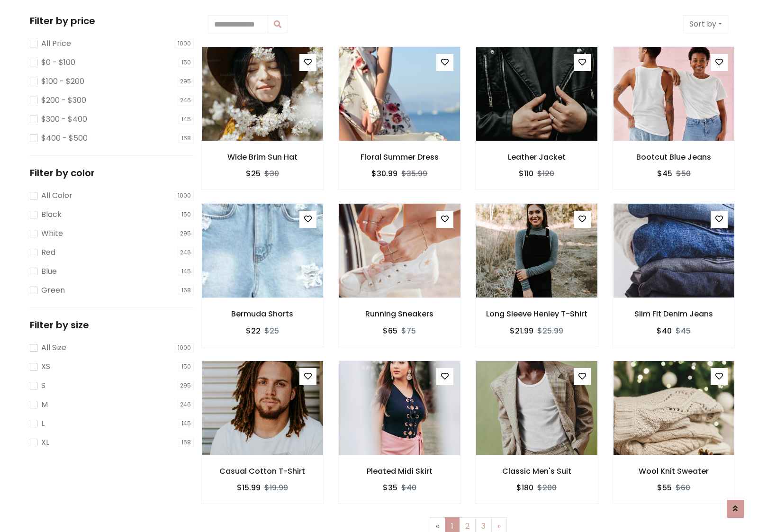 This screenshot has height=532, width=758. Describe the element at coordinates (57, 195) in the screenshot. I see `label: All Color` at that location.